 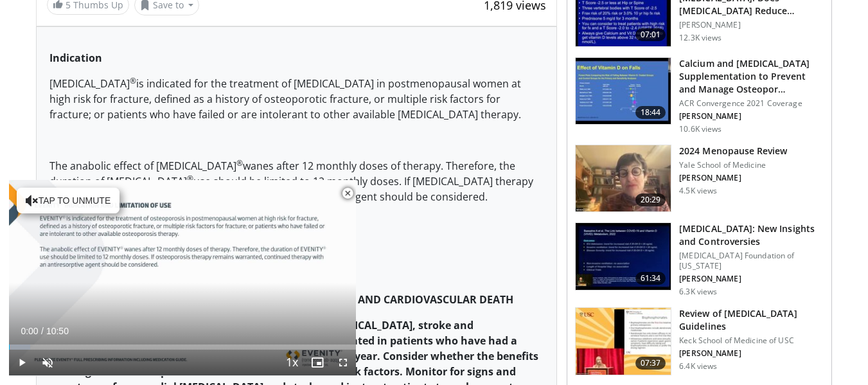 What do you see at coordinates (57, 331) in the screenshot?
I see `span: 10:50` at bounding box center [57, 331].